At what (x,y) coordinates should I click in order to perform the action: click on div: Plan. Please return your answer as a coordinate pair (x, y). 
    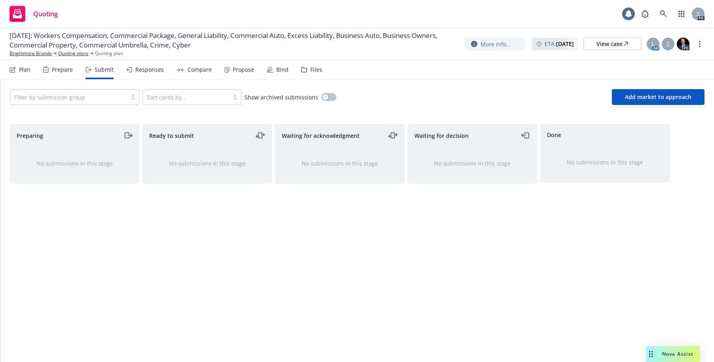
    Looking at the image, I should click on (25, 70).